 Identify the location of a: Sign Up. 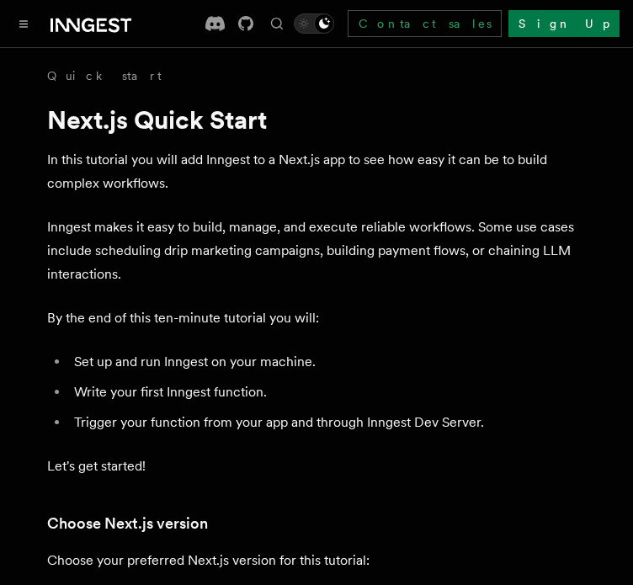
(564, 24).